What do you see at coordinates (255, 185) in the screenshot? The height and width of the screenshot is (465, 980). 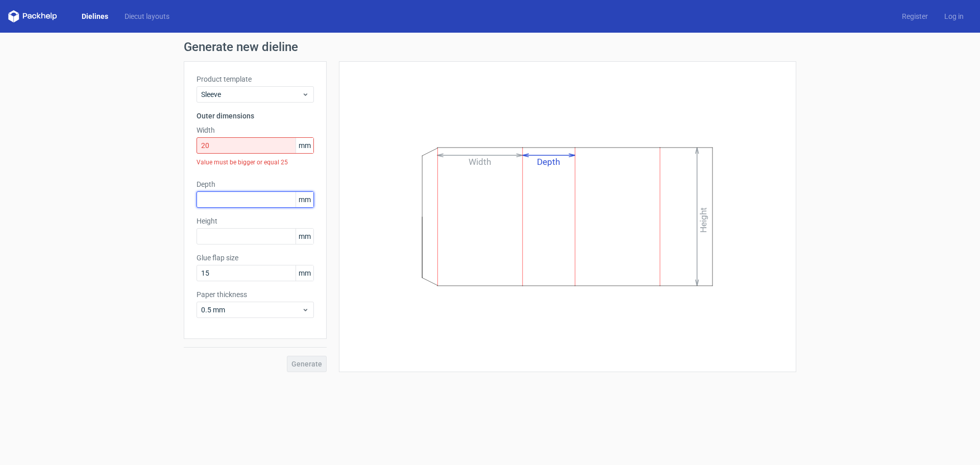 I see `label: Depth` at bounding box center [255, 185].